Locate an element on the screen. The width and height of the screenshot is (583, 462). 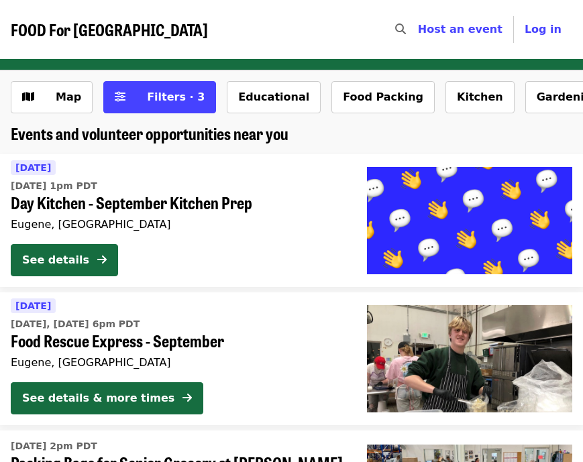
input: Search is located at coordinates (419, 30).